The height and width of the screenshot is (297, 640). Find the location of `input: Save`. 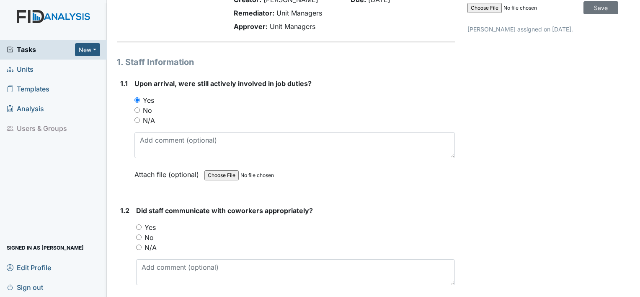

input: Save is located at coordinates (601, 8).